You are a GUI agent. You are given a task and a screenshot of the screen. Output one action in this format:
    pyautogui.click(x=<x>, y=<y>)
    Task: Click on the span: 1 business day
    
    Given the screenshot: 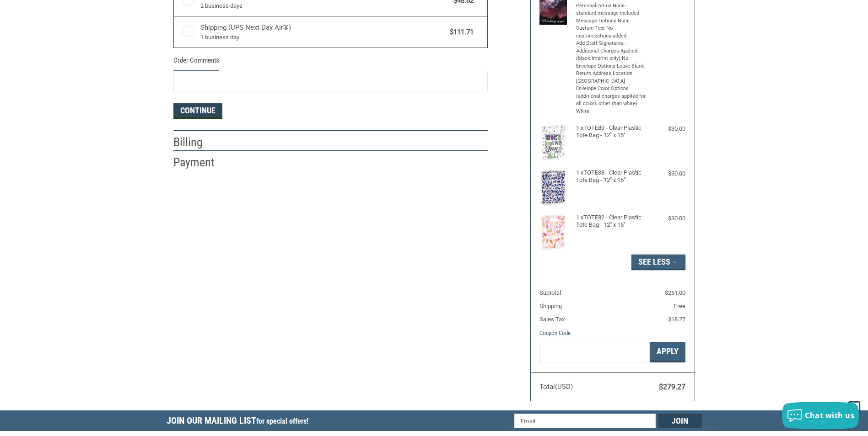 What is the action you would take?
    pyautogui.click(x=323, y=38)
    